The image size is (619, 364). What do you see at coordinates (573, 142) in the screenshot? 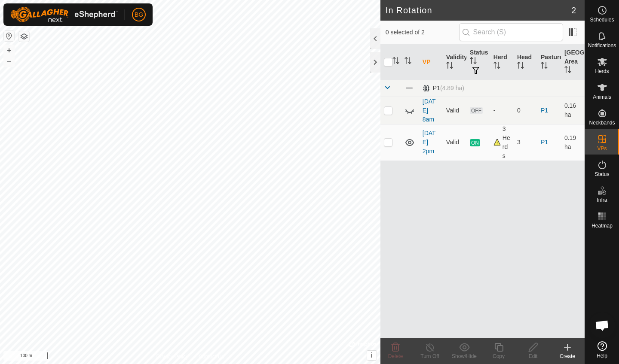
I see `td: 0.19 ha` at bounding box center [573, 142].